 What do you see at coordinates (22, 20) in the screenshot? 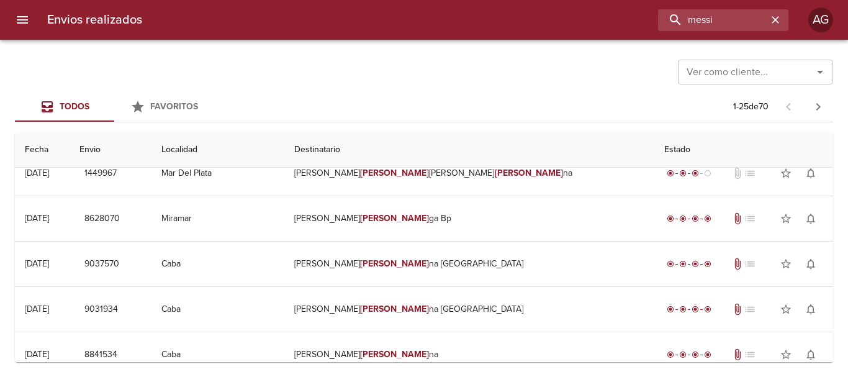
I see `button: menu` at bounding box center [22, 20].